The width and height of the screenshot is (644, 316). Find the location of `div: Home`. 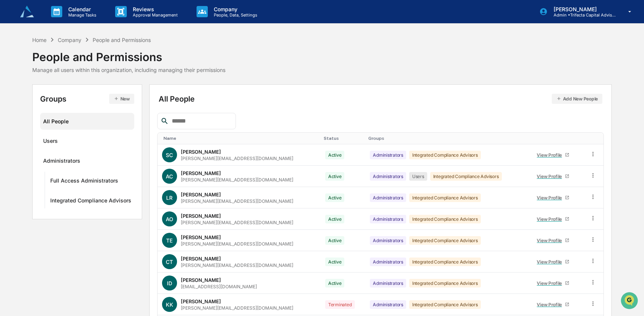

div: Home is located at coordinates (39, 40).